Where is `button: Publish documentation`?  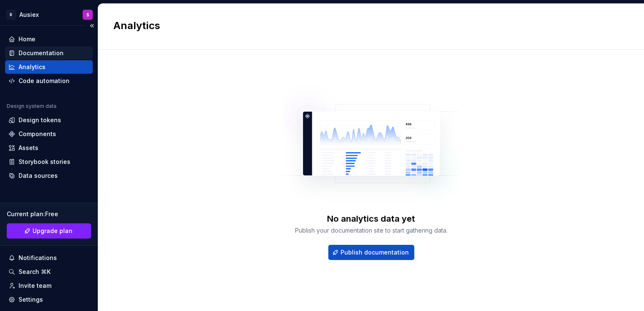
button: Publish documentation is located at coordinates (371, 252).